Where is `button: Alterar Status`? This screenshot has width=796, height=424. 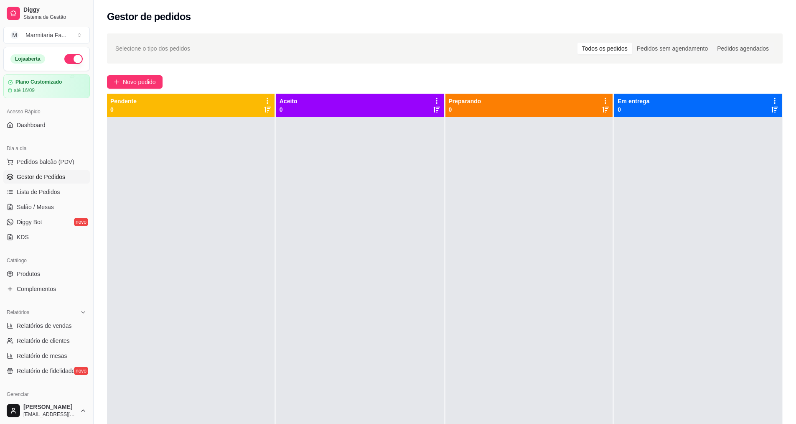 button: Alterar Status is located at coordinates (74, 59).